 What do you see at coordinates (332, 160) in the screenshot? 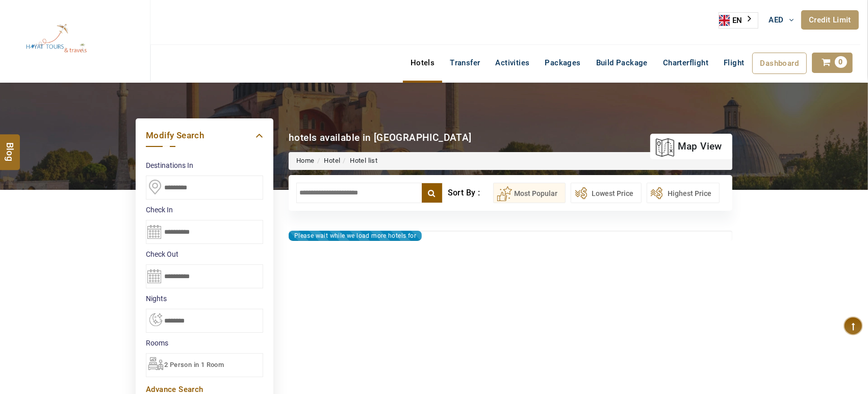
I see `a: Hotel` at bounding box center [332, 160].